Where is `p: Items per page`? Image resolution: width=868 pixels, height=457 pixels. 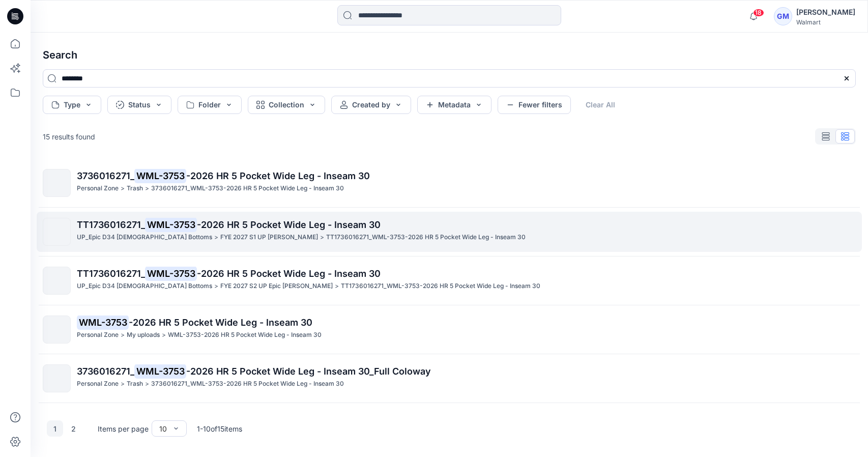
p: Items per page is located at coordinates (123, 428).